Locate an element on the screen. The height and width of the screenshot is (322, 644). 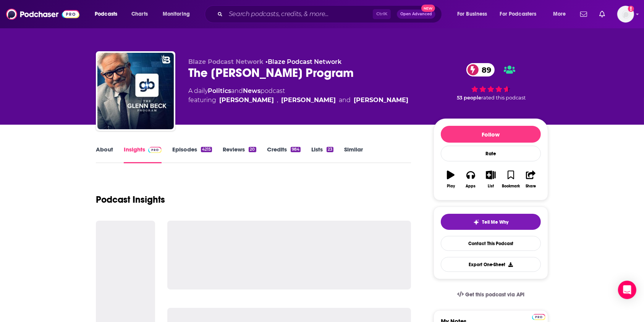
a: Episodes4215 is located at coordinates (192, 155).